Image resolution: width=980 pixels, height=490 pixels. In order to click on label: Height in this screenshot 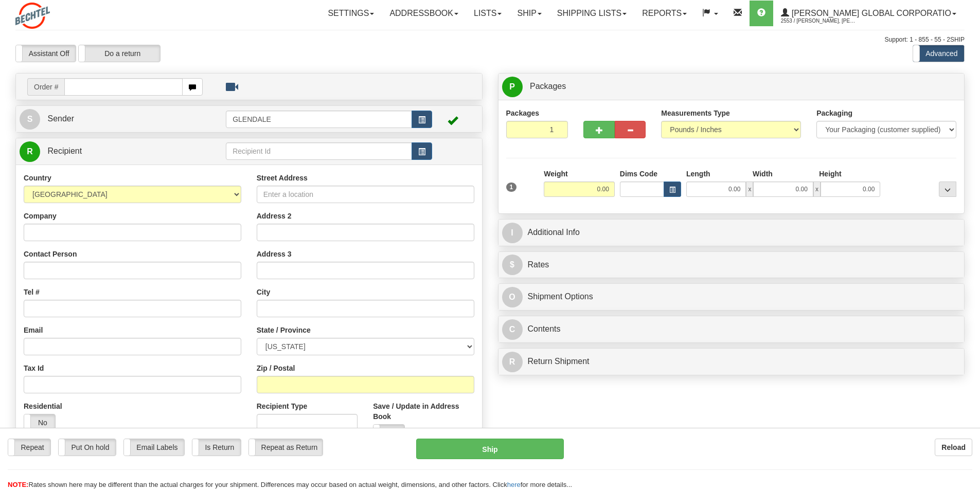, I will do `click(830, 173)`.